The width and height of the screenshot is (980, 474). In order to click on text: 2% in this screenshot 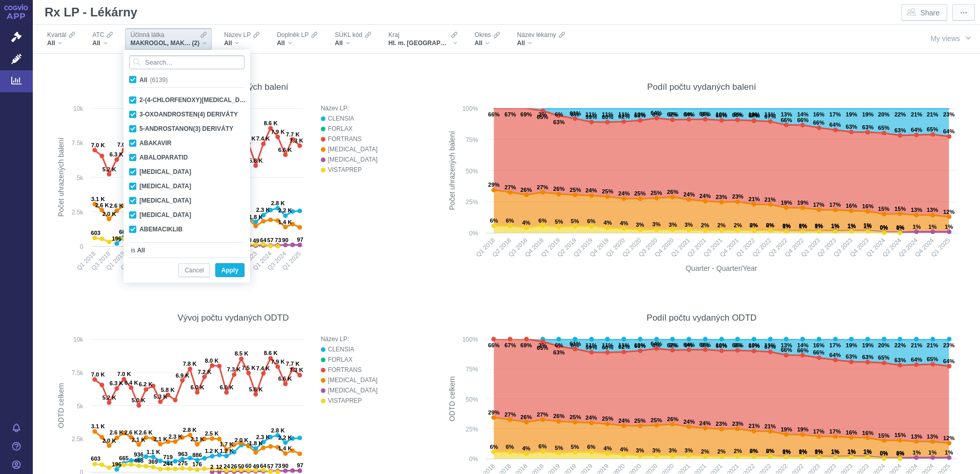, I will do `click(543, 114)`.